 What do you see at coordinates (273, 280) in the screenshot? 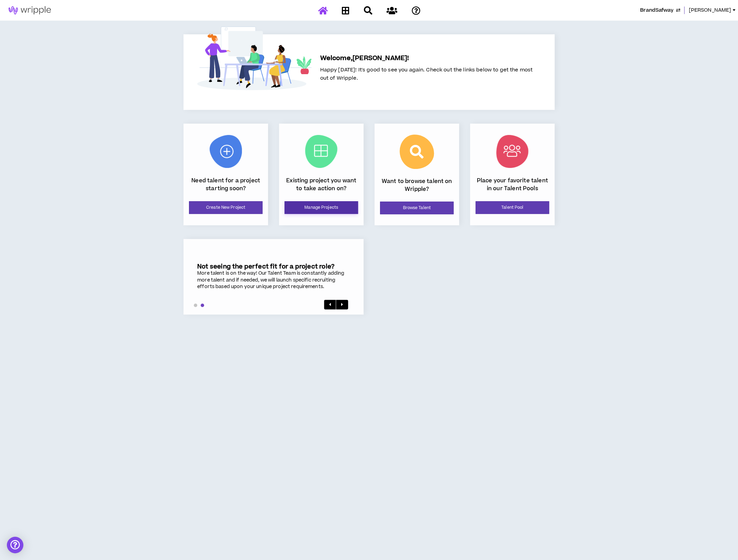
I see `div: More talent is on the way! Our Talent Team is constantly adding more talent and if needed, we wil...` at bounding box center [273, 280].